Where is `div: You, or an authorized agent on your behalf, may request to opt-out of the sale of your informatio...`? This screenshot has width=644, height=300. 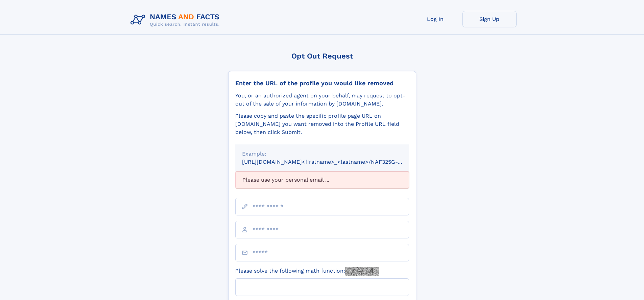
div: You, or an authorized agent on your behalf, may request to opt-out of the sale of your informatio... is located at coordinates (322, 100).